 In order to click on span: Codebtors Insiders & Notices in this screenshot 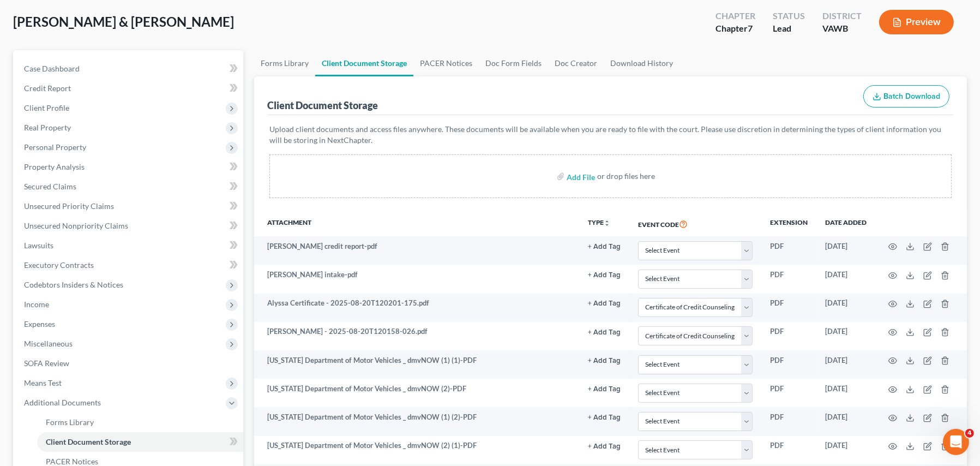, I will do `click(74, 285)`.